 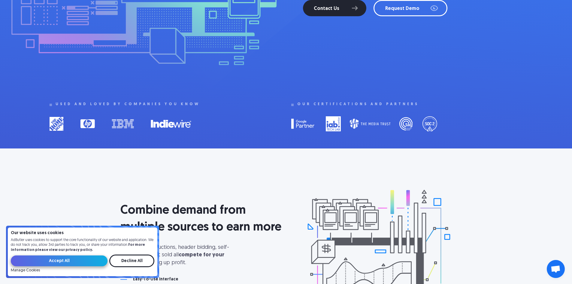 I want to click on div: Open chat, so click(x=555, y=269).